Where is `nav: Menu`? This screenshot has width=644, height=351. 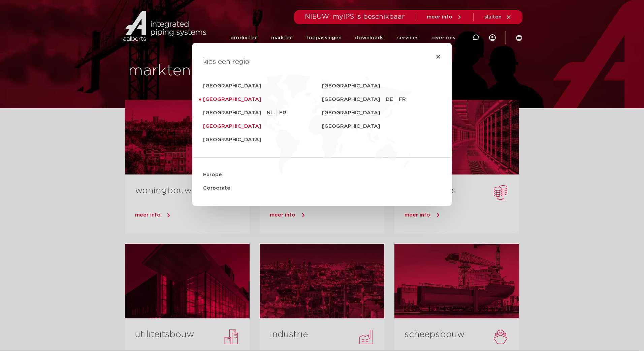
nav: Menu is located at coordinates (322, 137).